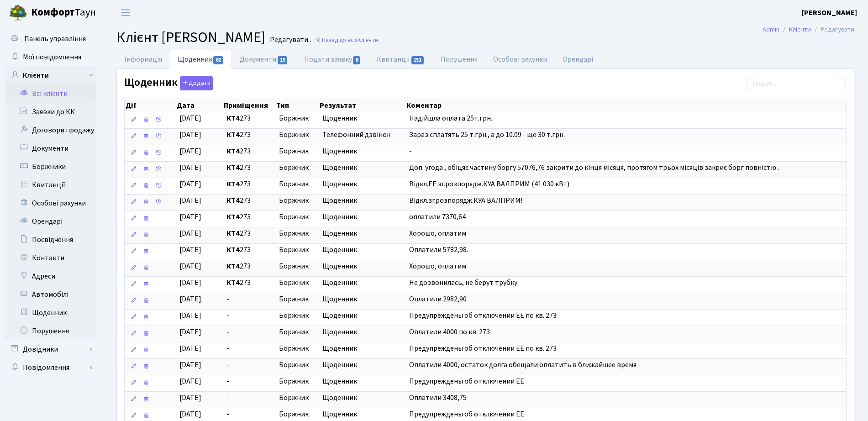 Image resolution: width=868 pixels, height=421 pixels. I want to click on a: Всі клієнти, so click(50, 94).